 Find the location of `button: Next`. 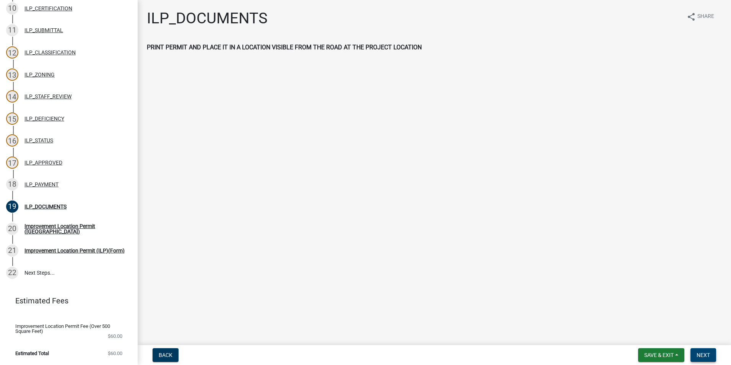

button: Next is located at coordinates (703, 355).